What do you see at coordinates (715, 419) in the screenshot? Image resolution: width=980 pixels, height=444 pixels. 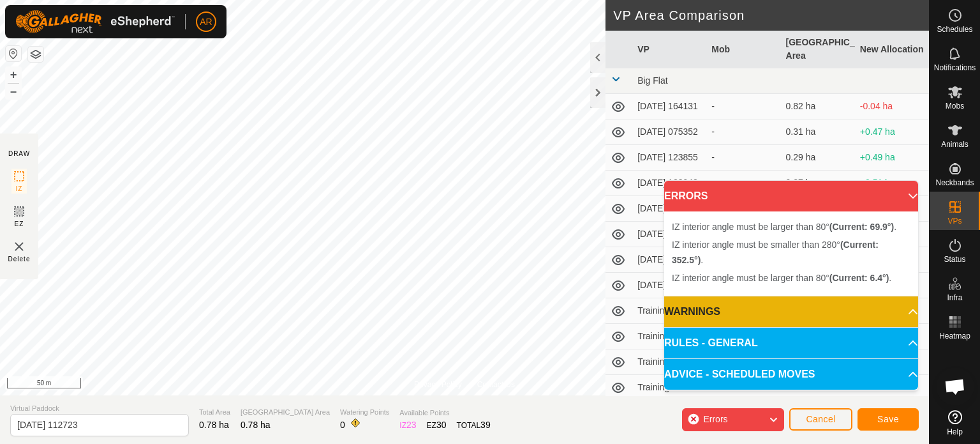 I see `span: Errors` at bounding box center [715, 419].